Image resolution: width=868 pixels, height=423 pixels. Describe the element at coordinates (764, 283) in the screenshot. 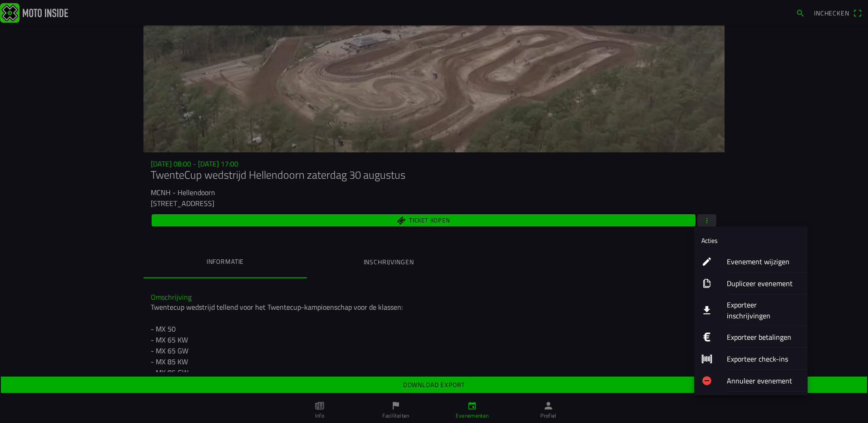

I see `ion-label: Dupliceer evenement` at that location.